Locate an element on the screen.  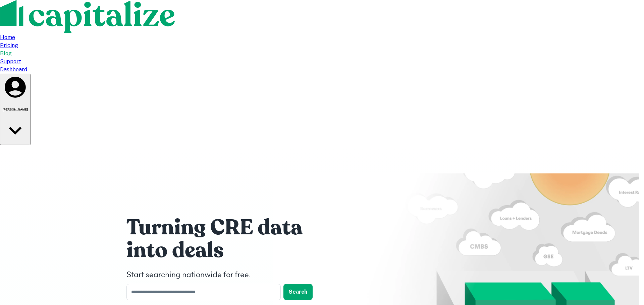
div: Chat Widget is located at coordinates (628, 268).